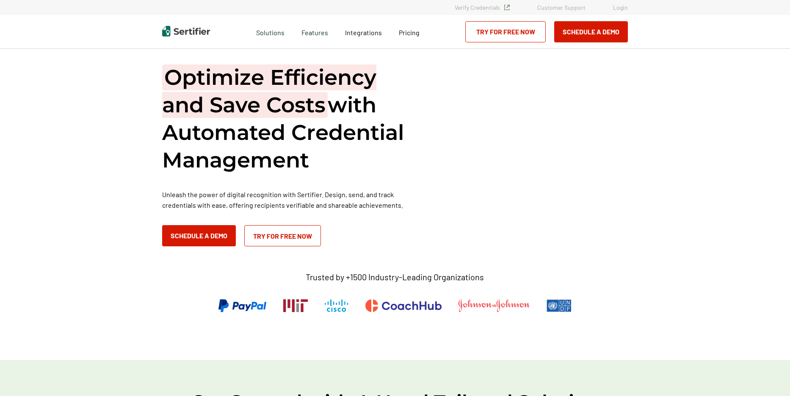  Describe the element at coordinates (337, 305) in the screenshot. I see `img: Cisco` at that location.